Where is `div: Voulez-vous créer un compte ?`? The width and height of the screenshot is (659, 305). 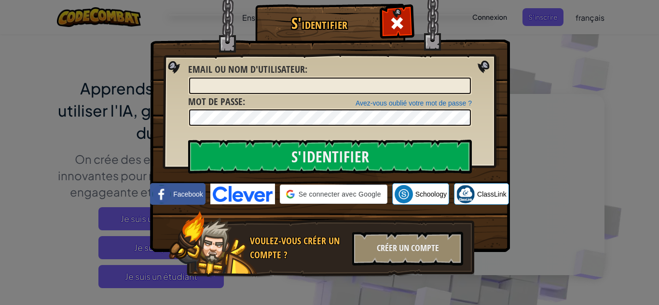
div: Voulez-vous créer un compte ? is located at coordinates (298, 248).